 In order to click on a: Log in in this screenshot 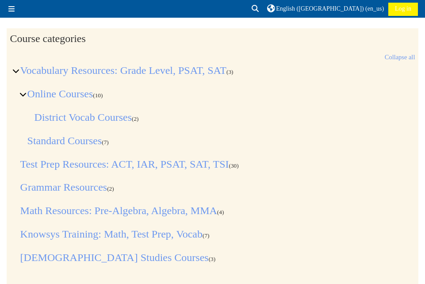, I will do `click(403, 9)`.